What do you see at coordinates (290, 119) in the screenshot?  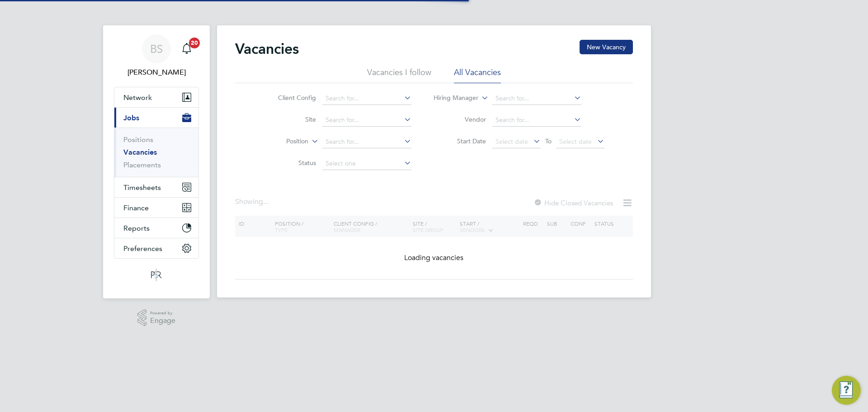 I see `label: Site` at bounding box center [290, 119].